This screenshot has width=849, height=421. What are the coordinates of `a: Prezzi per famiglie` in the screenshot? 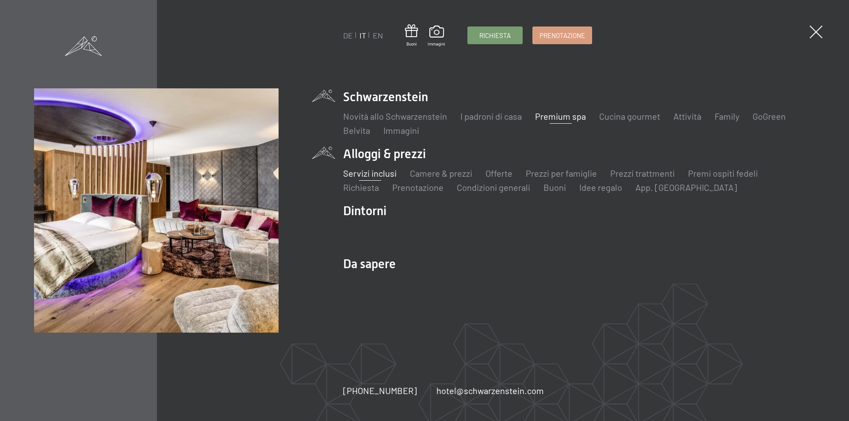 It's located at (561, 173).